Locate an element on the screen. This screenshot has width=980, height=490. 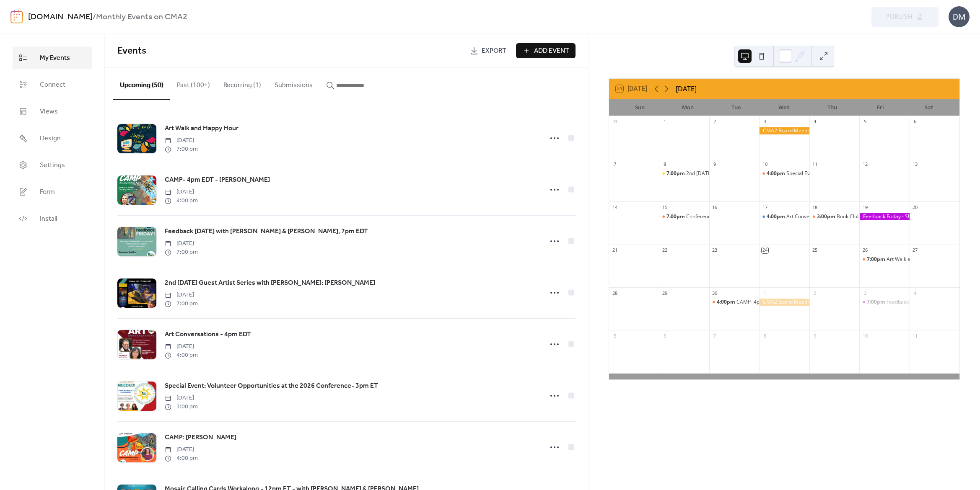
a: My Events is located at coordinates (52, 58).